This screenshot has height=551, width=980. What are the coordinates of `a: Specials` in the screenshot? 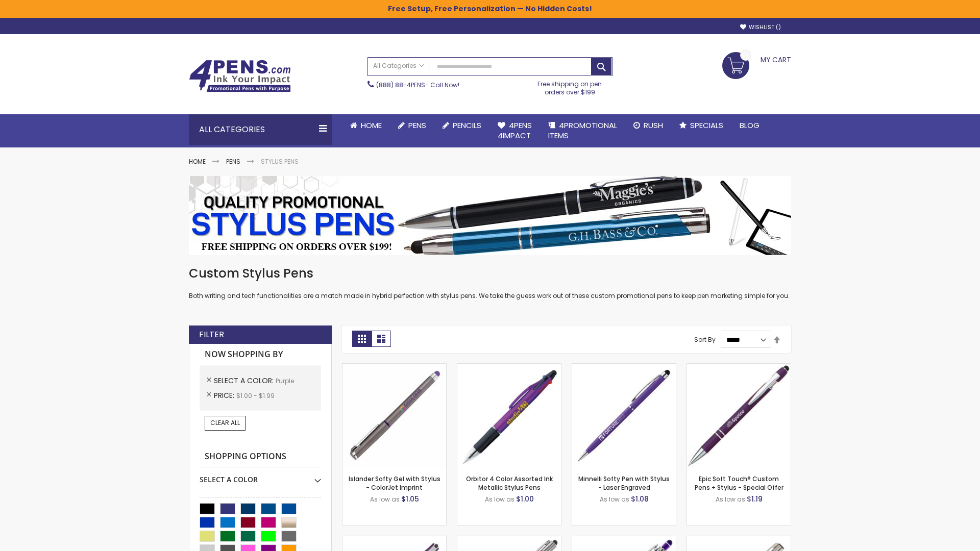 It's located at (702, 125).